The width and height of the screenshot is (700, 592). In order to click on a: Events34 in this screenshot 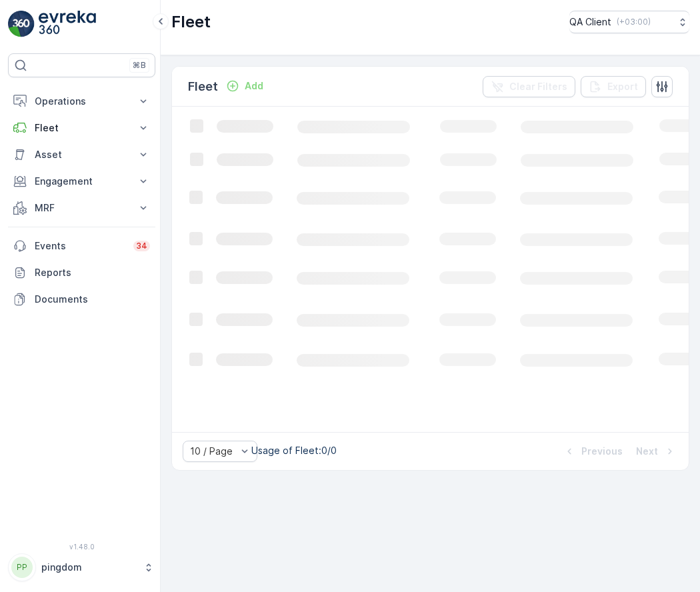, I will do `click(81, 246)`.